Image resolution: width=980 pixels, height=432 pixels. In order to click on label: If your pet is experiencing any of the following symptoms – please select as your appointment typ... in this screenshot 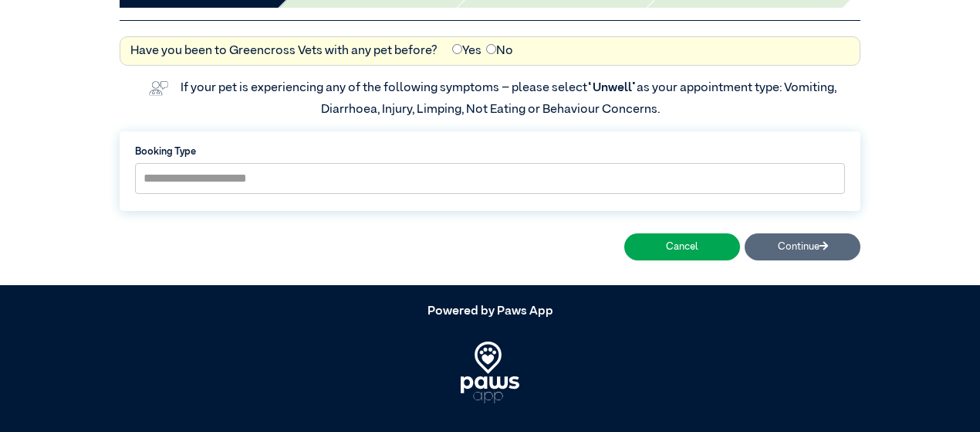, I will do `click(509, 99)`.